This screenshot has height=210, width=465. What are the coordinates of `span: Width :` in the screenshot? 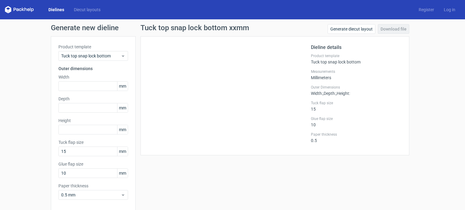 It's located at (317, 94).